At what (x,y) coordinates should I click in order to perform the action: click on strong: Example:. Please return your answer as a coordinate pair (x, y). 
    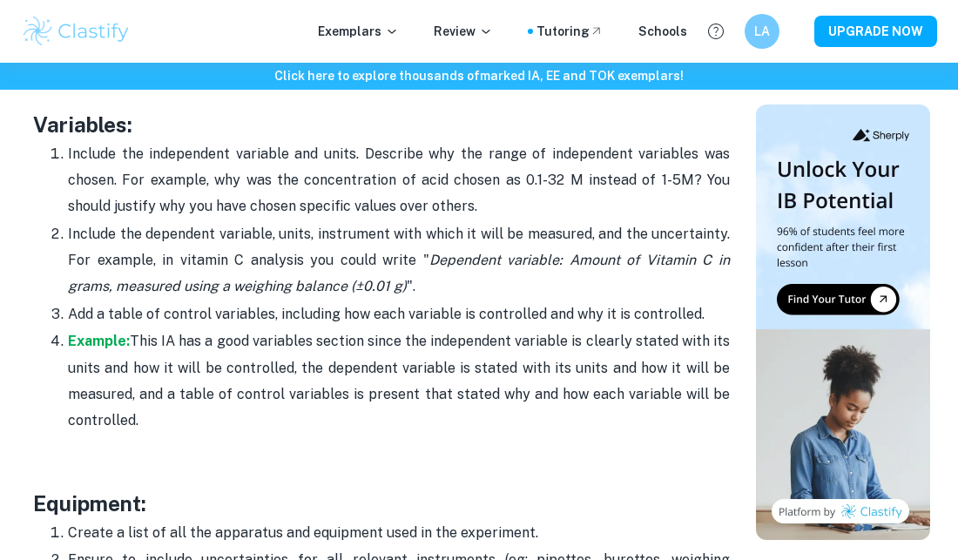
    Looking at the image, I should click on (99, 340).